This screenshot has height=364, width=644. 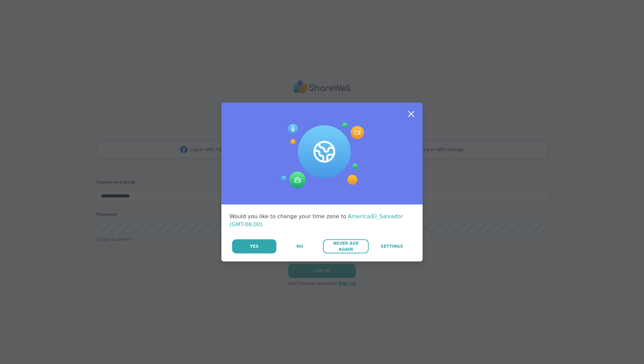 I want to click on a: Settings, so click(x=392, y=246).